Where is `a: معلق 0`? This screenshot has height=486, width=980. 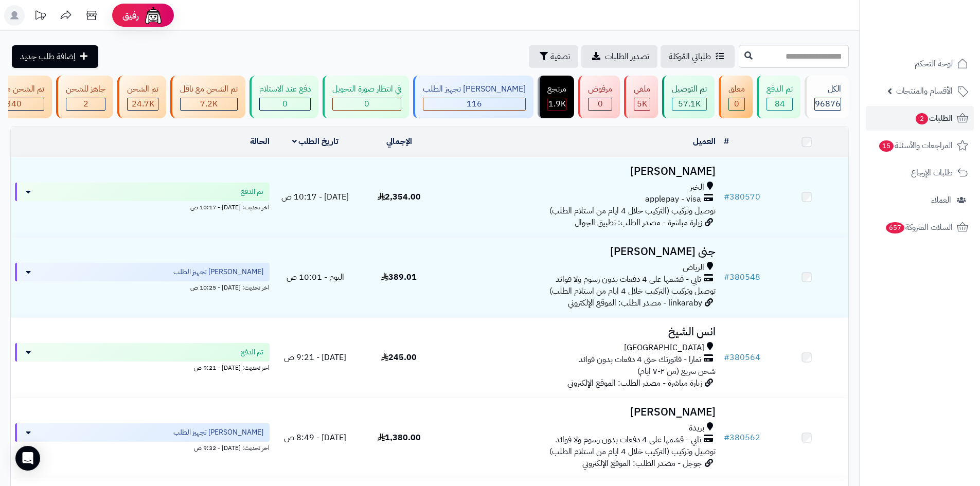
a: معلق 0 is located at coordinates (736, 96).